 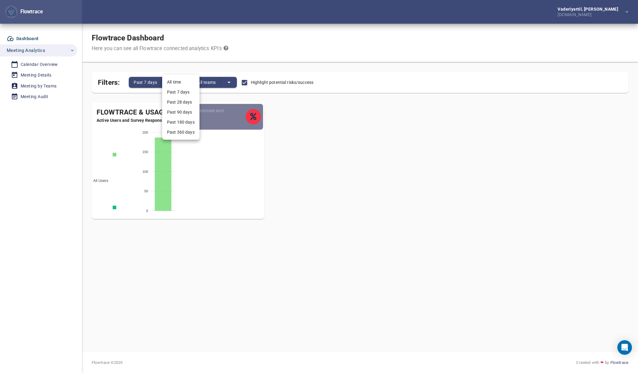 I want to click on div: Open Intercom Messenger, so click(x=624, y=347).